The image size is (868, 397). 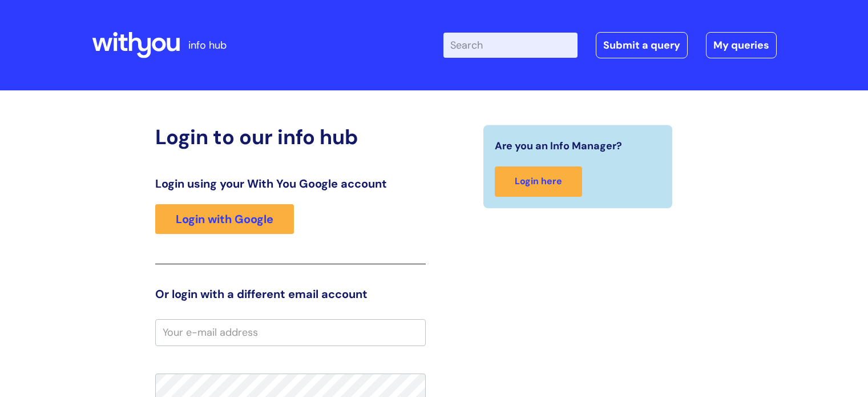 What do you see at coordinates (291, 184) in the screenshot?
I see `h3: Login using your With You Google account` at bounding box center [291, 184].